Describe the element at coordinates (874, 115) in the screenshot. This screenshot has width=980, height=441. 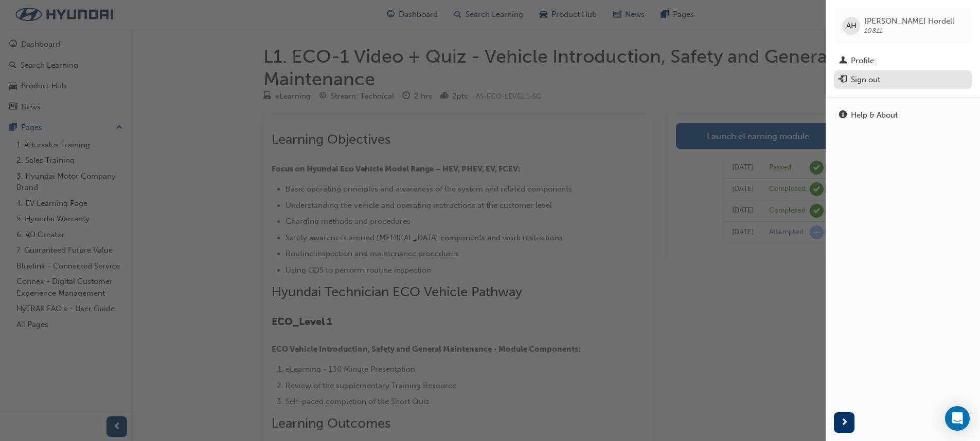
I see `div: Help & About` at that location.